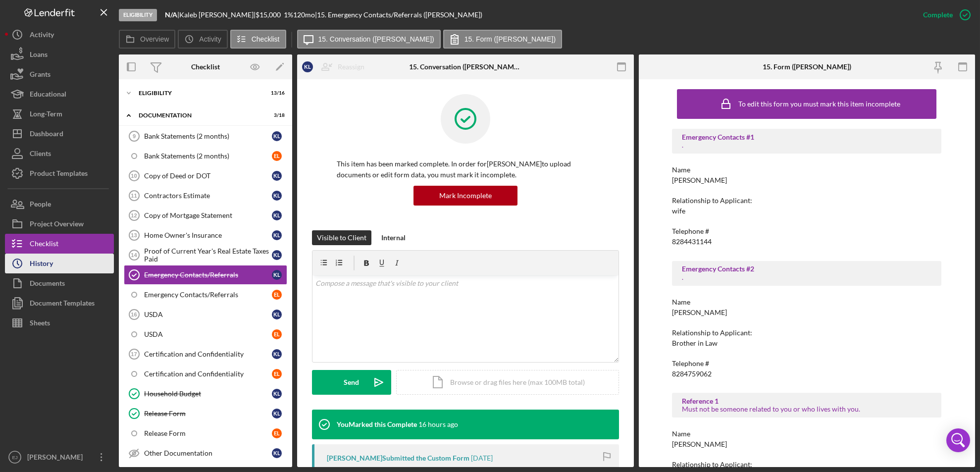 Image resolution: width=980 pixels, height=472 pixels. Describe the element at coordinates (38, 56) in the screenshot. I see `div: Loans` at that location.